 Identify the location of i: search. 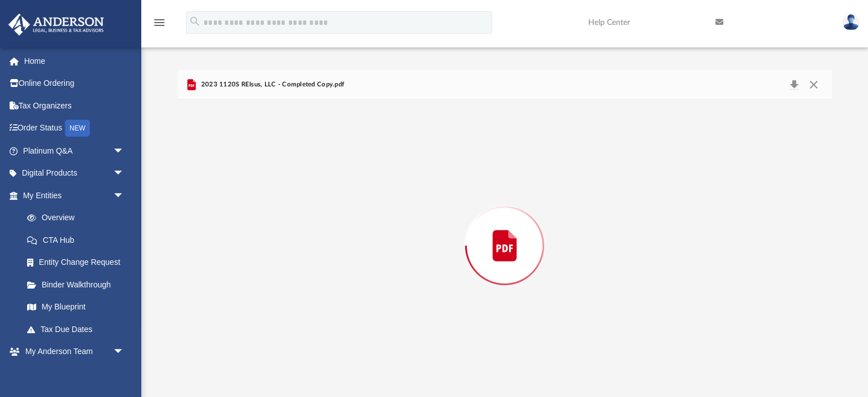
(195, 22).